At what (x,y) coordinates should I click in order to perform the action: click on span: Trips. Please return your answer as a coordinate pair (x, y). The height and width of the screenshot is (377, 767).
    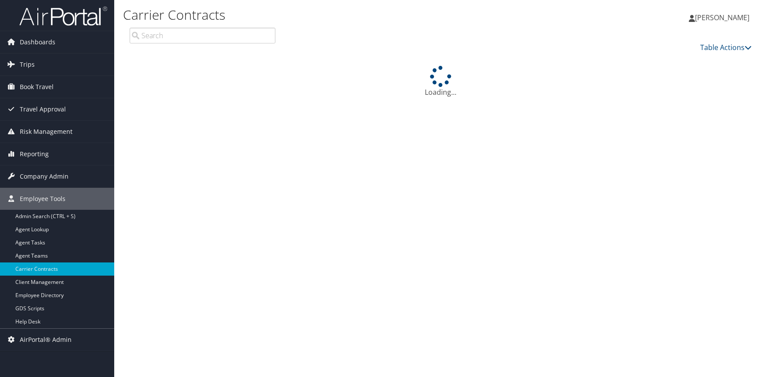
    Looking at the image, I should click on (27, 65).